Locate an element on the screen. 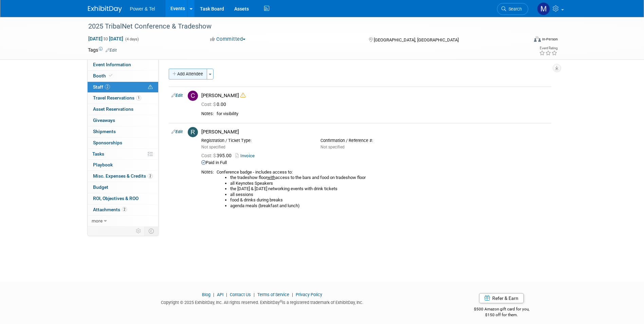 This screenshot has width=644, height=324. div: In-Person is located at coordinates (550, 39).